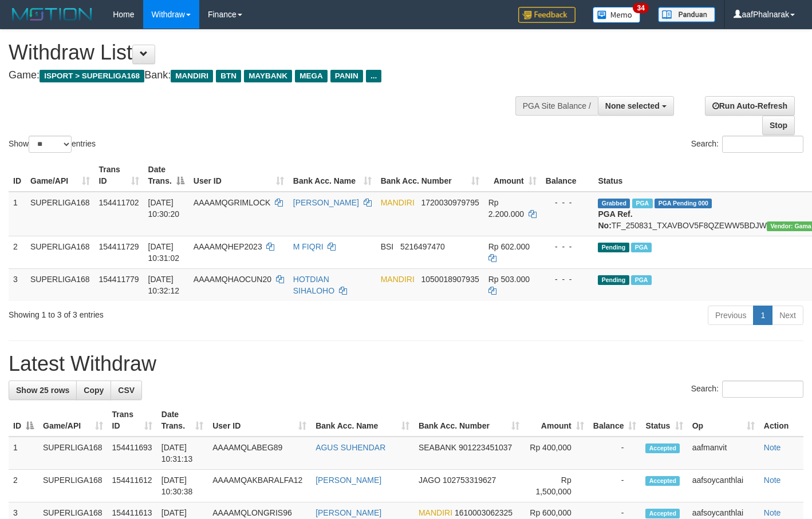  What do you see at coordinates (723, 420) in the screenshot?
I see `th: Op: activate to sort column ascending` at bounding box center [723, 420].